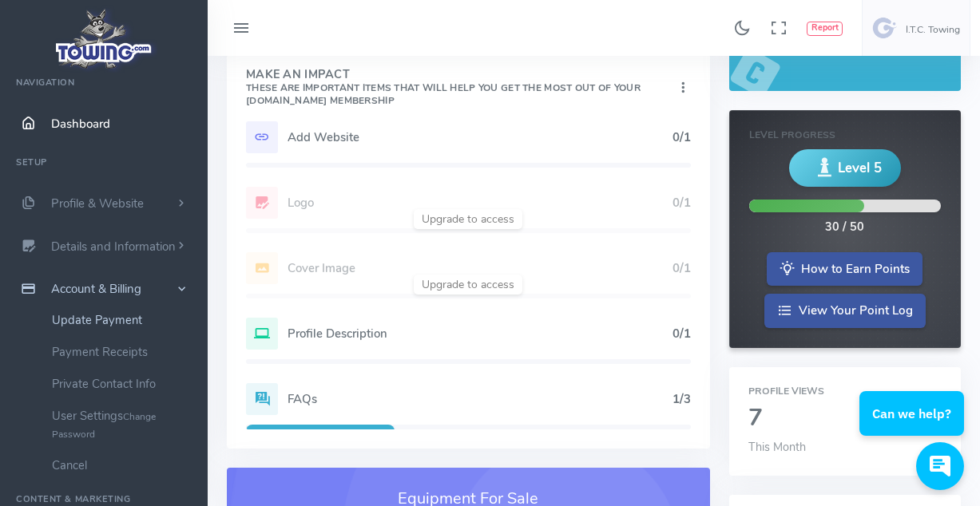  What do you see at coordinates (113, 246) in the screenshot?
I see `span: Details and Information` at bounding box center [113, 246].